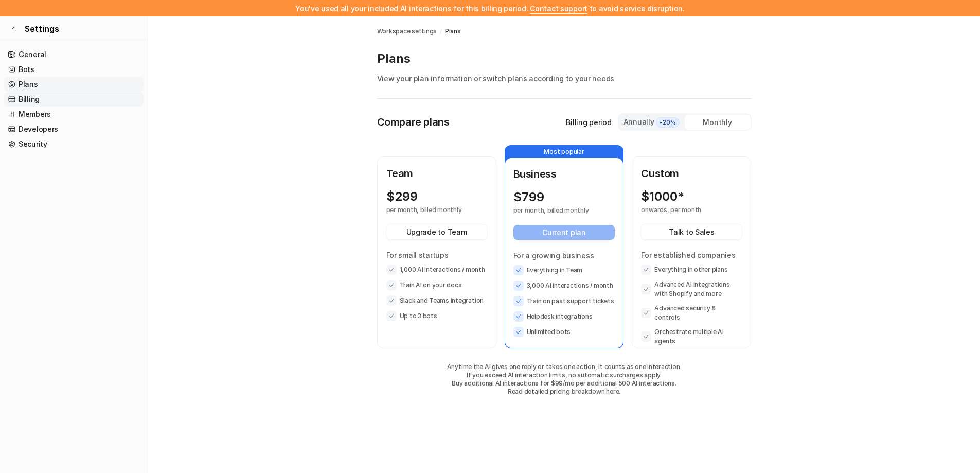 The width and height of the screenshot is (980, 473). What do you see at coordinates (402, 196) in the screenshot?
I see `p: $ 299` at bounding box center [402, 196].